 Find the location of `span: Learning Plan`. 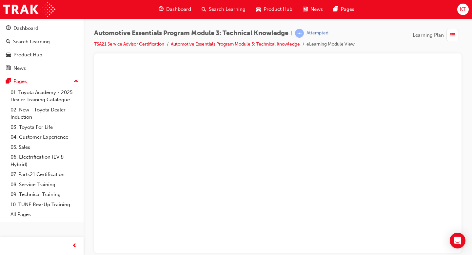

span: Learning Plan is located at coordinates (428, 35).